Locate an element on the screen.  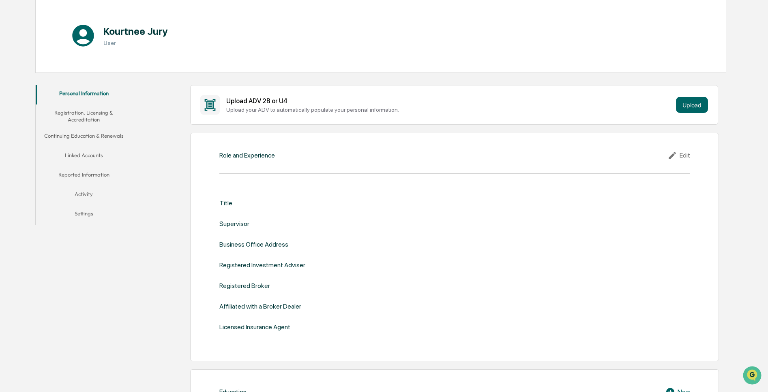
a: 🖐️Preclearance is located at coordinates (30, 106).